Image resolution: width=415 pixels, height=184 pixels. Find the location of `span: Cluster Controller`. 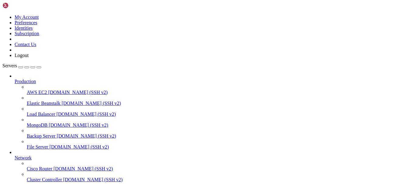

span: Cluster Controller is located at coordinates (44, 180).